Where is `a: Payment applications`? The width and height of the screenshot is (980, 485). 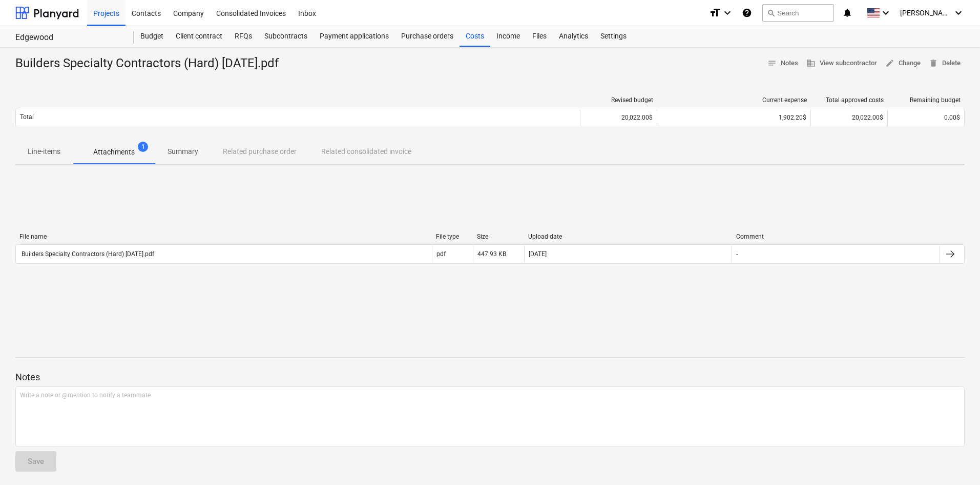 a: Payment applications is located at coordinates (354, 37).